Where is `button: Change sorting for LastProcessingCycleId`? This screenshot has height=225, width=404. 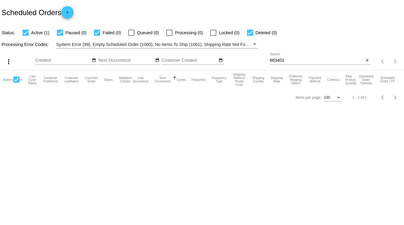 button: Change sorting for LastProcessingCycleId is located at coordinates (32, 80).